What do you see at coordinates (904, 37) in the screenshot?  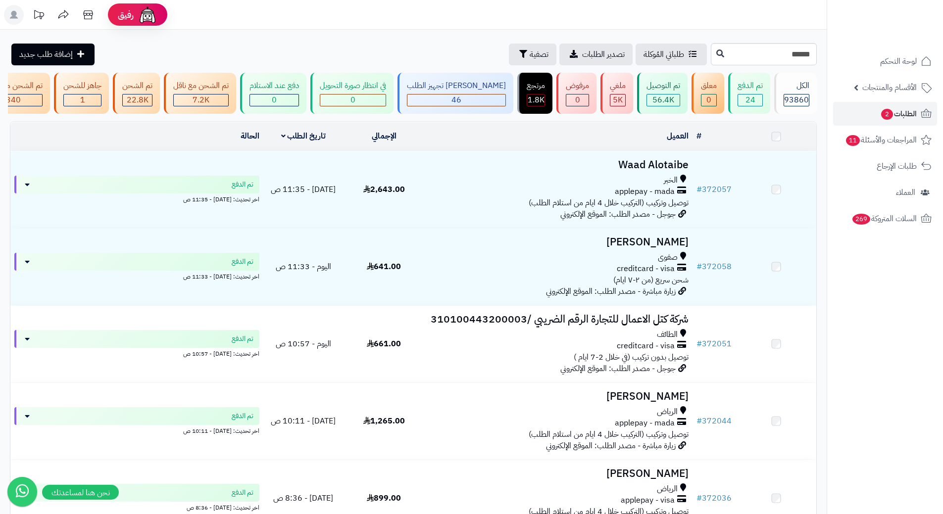 I see `img: logo-2.png` at bounding box center [904, 37].